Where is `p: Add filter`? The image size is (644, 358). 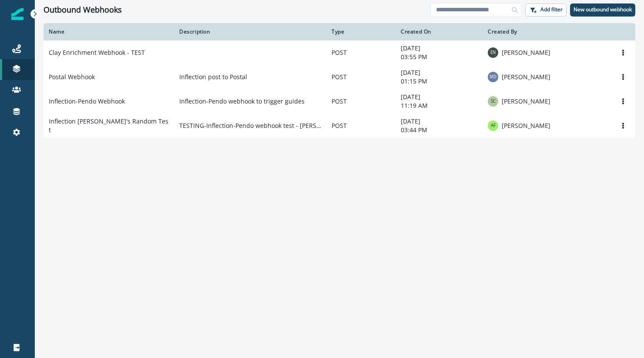 p: Add filter is located at coordinates (551, 10).